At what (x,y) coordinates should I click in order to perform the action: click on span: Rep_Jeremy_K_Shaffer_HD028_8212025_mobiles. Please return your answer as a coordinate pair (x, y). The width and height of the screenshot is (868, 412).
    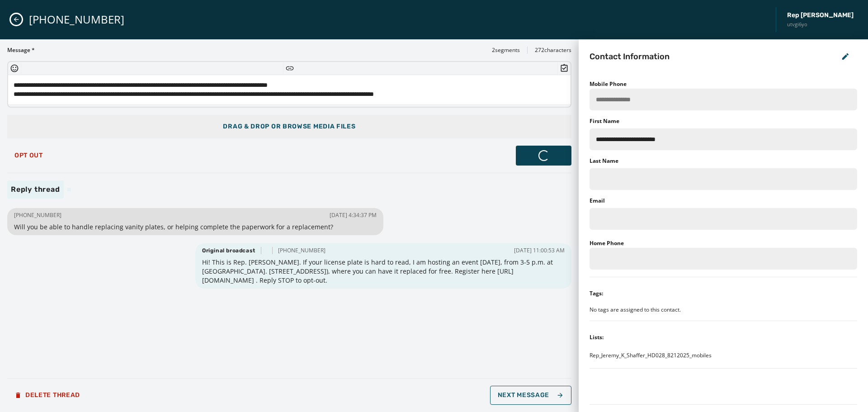
    Looking at the image, I should click on (651, 355).